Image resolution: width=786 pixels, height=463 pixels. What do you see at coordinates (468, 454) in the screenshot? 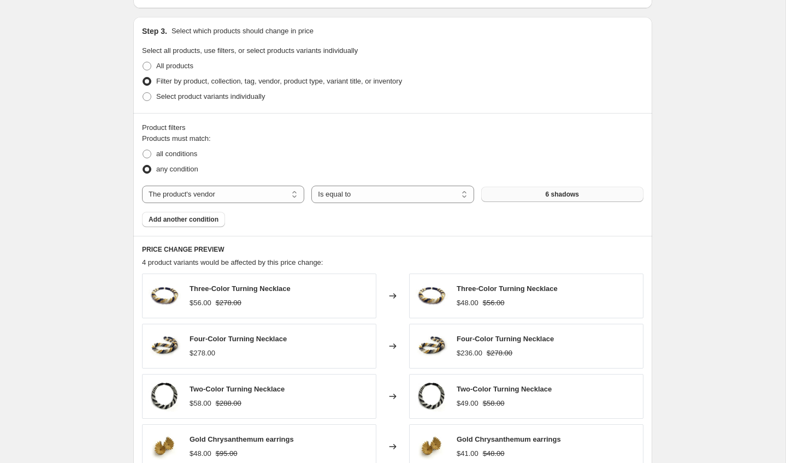
I see `div: $41.00` at bounding box center [468, 454].